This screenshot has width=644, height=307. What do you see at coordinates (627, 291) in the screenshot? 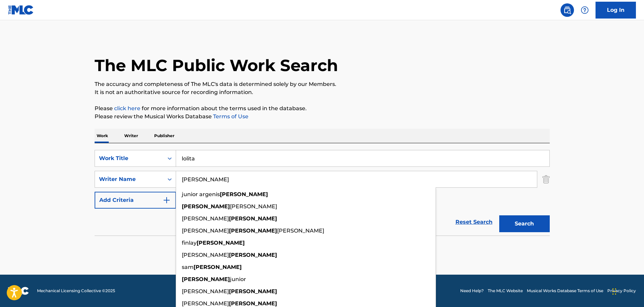
I see `div: Chat Widget` at bounding box center [627, 291].